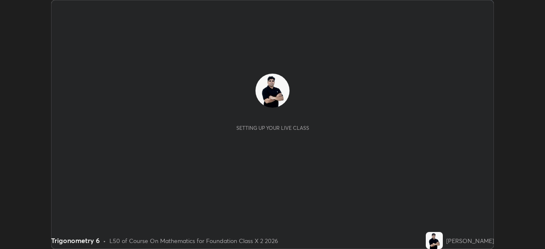  Describe the element at coordinates (75, 240) in the screenshot. I see `div: Trigonometry 6` at that location.